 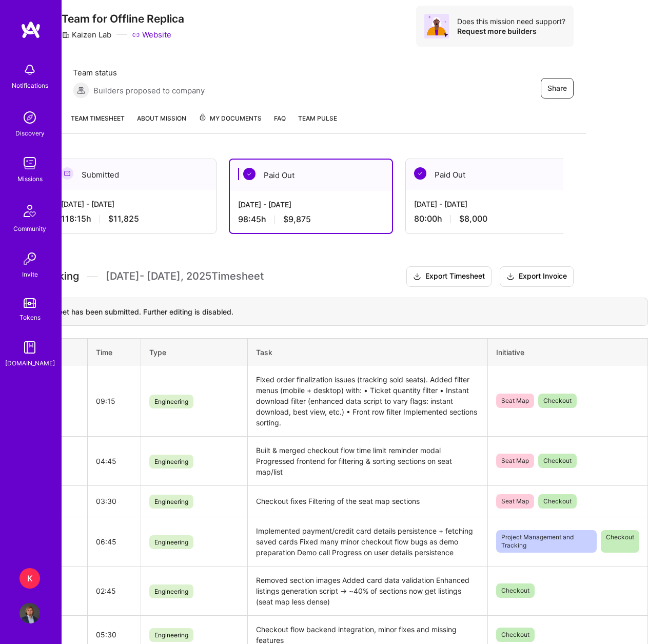 What do you see at coordinates (114, 501) in the screenshot?
I see `td: 03:30` at bounding box center [114, 501].